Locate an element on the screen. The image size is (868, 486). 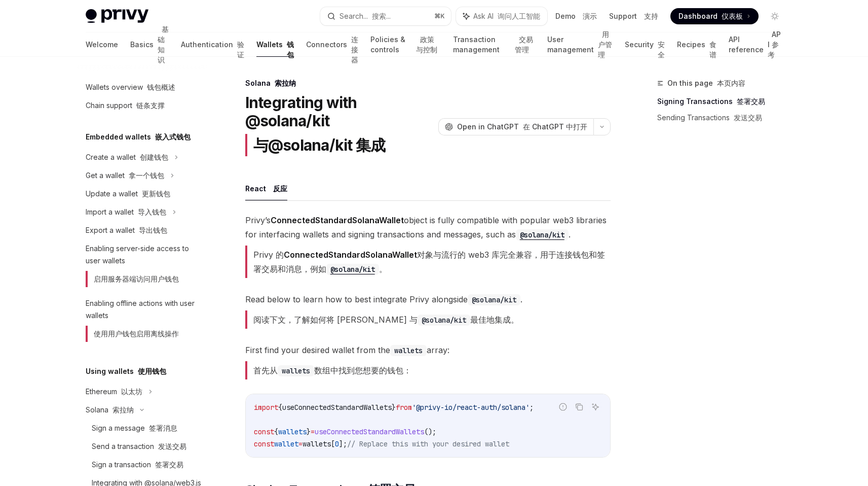
font: 创建钱包 is located at coordinates (154, 157).